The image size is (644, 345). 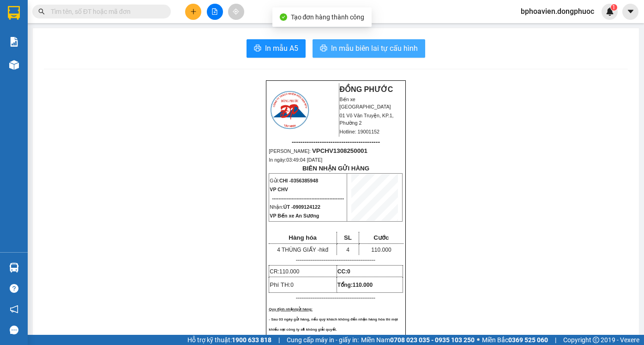 What do you see at coordinates (355, 285) in the screenshot?
I see `span: Tổng:` at bounding box center [355, 285].